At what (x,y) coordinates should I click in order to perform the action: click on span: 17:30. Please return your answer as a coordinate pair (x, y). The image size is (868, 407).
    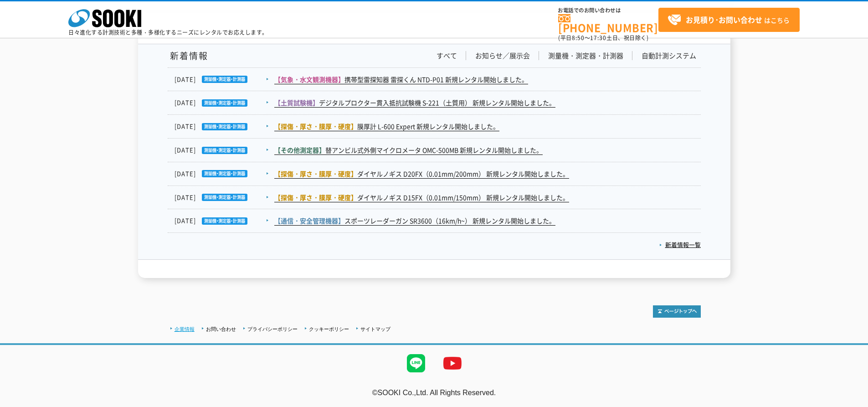
    Looking at the image, I should click on (598, 38).